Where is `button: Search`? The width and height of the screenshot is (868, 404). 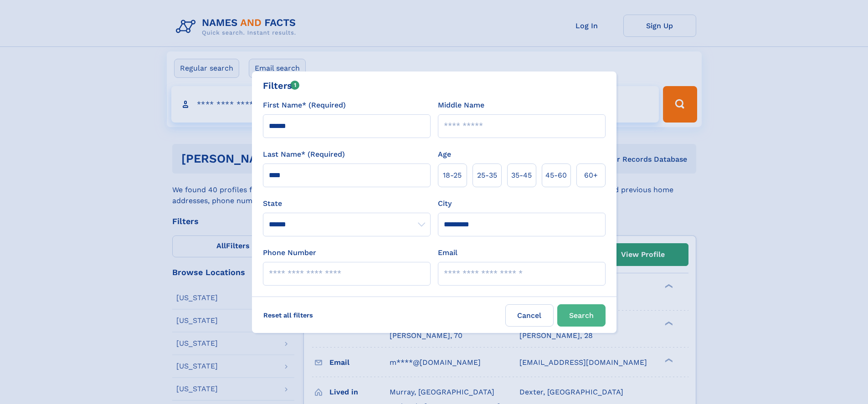 button: Search is located at coordinates (581, 315).